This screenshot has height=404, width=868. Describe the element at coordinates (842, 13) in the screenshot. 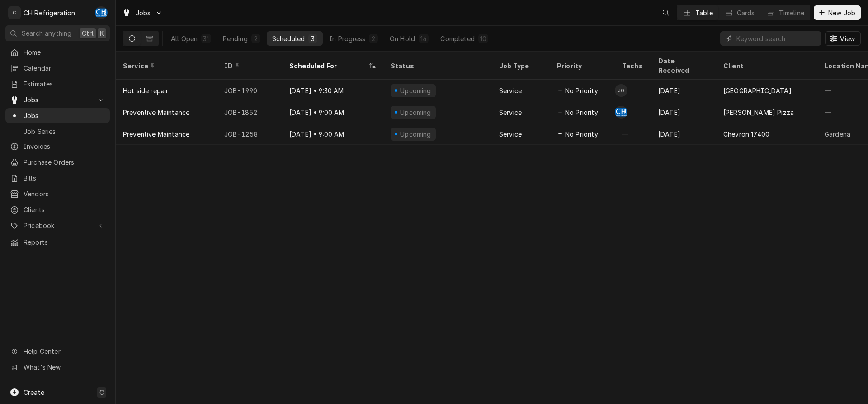

I see `span: New Job` at that location.